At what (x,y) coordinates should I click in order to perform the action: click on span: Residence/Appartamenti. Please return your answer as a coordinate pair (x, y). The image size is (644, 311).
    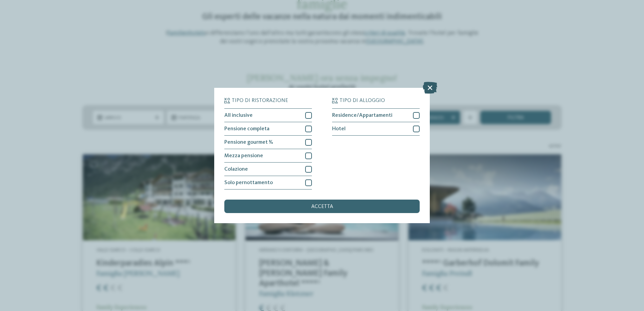
    Looking at the image, I should click on (362, 116).